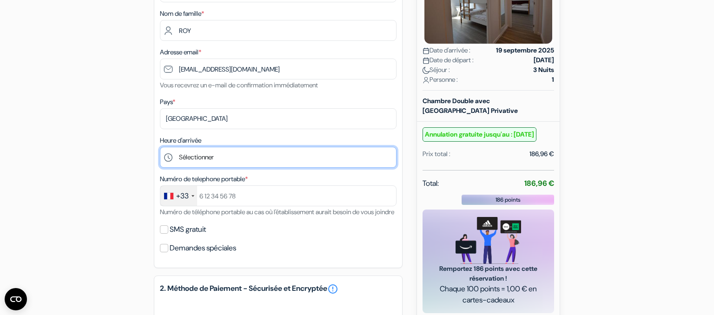 The image size is (714, 315). Describe the element at coordinates (448, 60) in the screenshot. I see `span: Date de départ :` at that location.